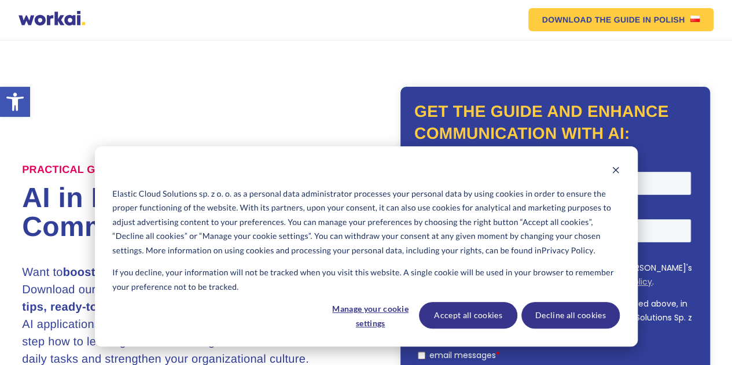  What do you see at coordinates (367, 247) in the screenshot?
I see `div: Cookie banner` at bounding box center [367, 247].